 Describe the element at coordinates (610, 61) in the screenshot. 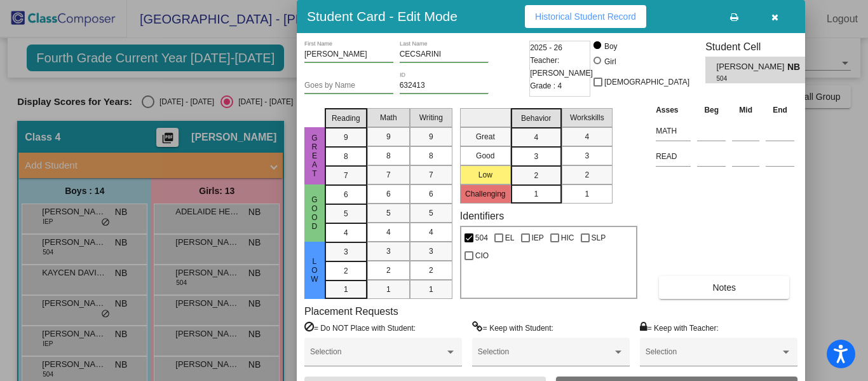

I see `div: Girl` at that location.